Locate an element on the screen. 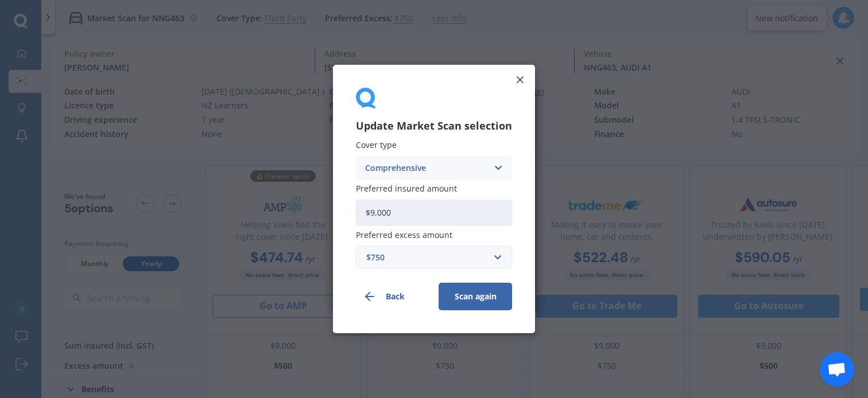 This screenshot has height=398, width=868. div: $750 is located at coordinates (427, 258).